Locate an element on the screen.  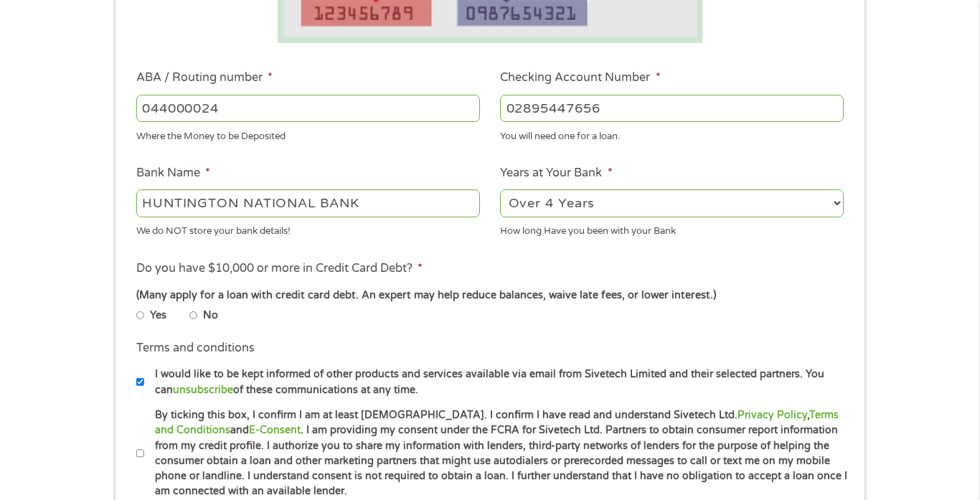
label: Years at Your Bank is located at coordinates (556, 173).